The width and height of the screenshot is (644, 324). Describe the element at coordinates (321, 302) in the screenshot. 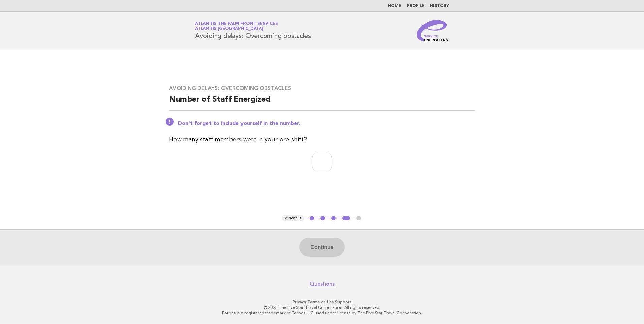

I see `a: Terms of Use` at that location.